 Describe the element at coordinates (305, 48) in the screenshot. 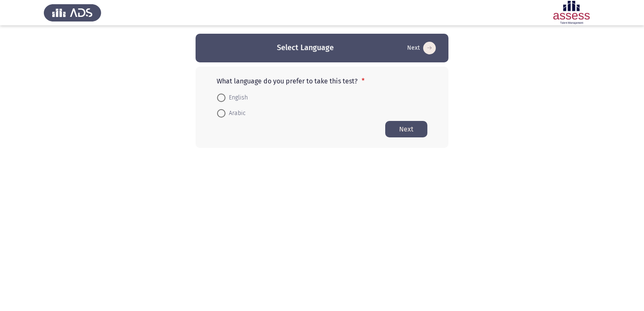

I see `h3: Select Language` at that location.